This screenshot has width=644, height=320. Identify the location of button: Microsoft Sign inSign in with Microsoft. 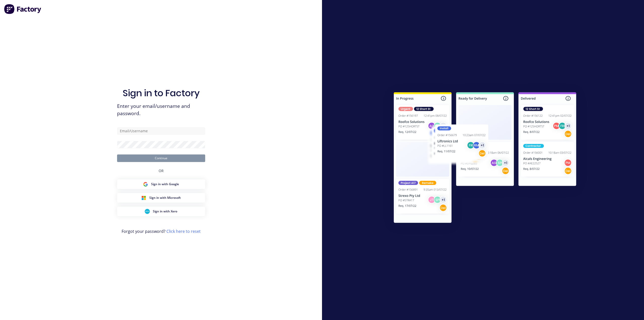
(161, 198).